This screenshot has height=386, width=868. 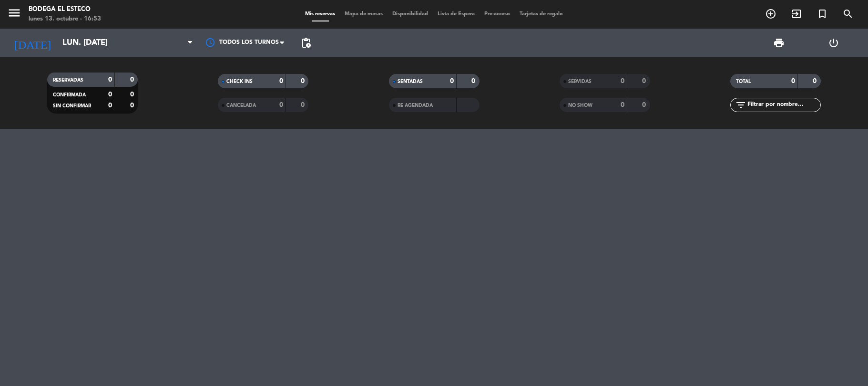 What do you see at coordinates (415, 105) in the screenshot?
I see `span: RE AGENDADA` at bounding box center [415, 105].